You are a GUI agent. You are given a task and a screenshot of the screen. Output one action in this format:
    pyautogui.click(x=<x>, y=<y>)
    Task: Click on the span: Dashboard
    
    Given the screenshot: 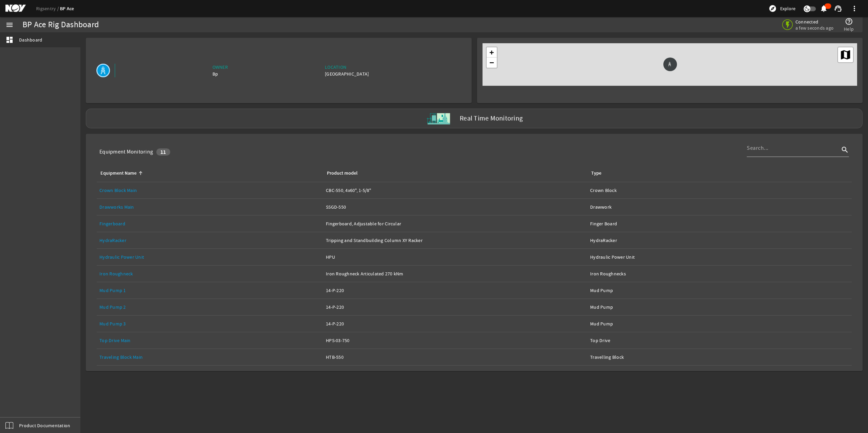 What is the action you would take?
    pyautogui.click(x=31, y=40)
    